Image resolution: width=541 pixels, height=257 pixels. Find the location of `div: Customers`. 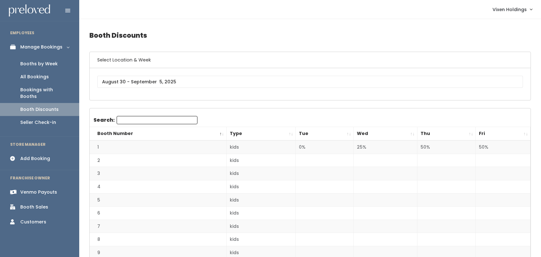

div: Customers is located at coordinates (33, 222).